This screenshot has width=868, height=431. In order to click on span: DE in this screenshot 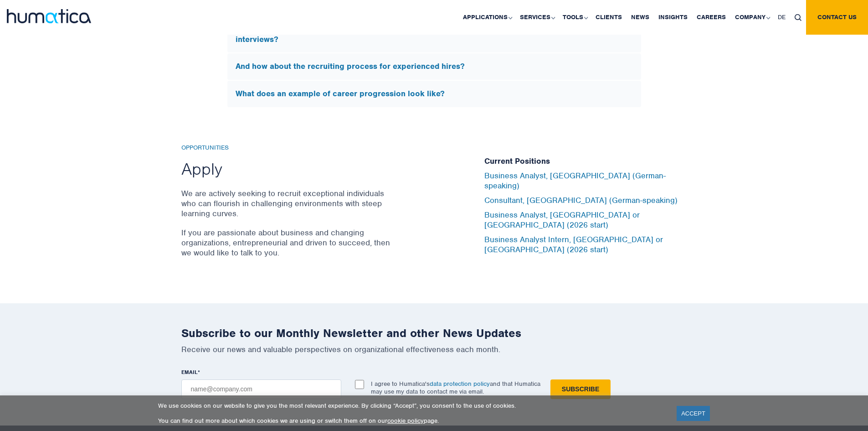, I will do `click(782, 17)`.